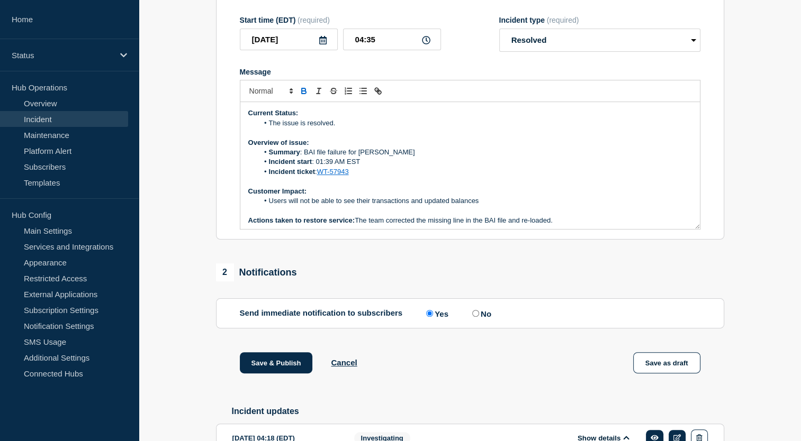 Image resolution: width=801 pixels, height=441 pixels. Describe the element at coordinates (392, 39) in the screenshot. I see `input: HH:MM` at that location.